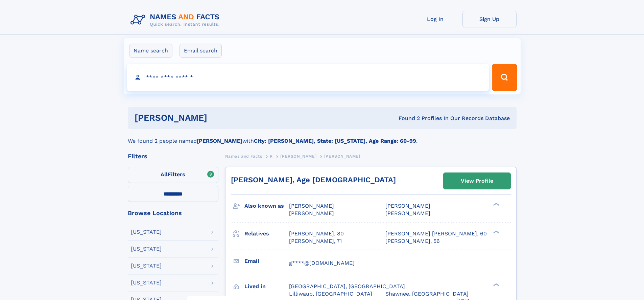  Describe the element at coordinates (267, 287) in the screenshot. I see `h3: Lived in` at that location.